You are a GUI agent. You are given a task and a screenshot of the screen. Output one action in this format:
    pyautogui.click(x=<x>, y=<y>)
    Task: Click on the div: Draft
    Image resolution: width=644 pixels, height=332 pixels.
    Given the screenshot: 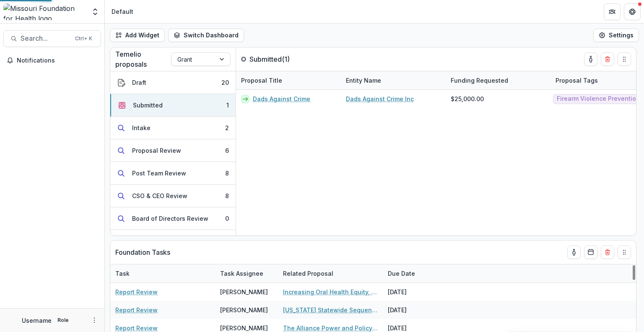 What is the action you would take?
    pyautogui.click(x=139, y=82)
    